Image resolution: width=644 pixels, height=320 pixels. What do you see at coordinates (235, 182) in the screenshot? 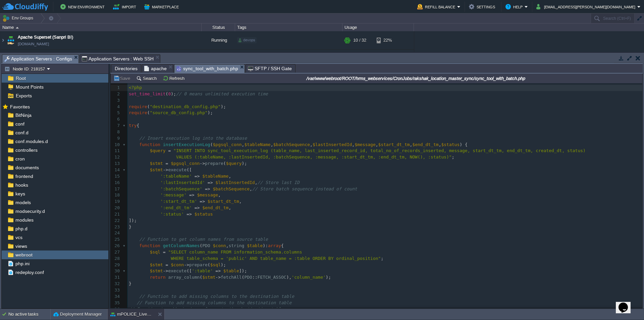
I see `span: $lastInsertedId` at bounding box center [235, 182].